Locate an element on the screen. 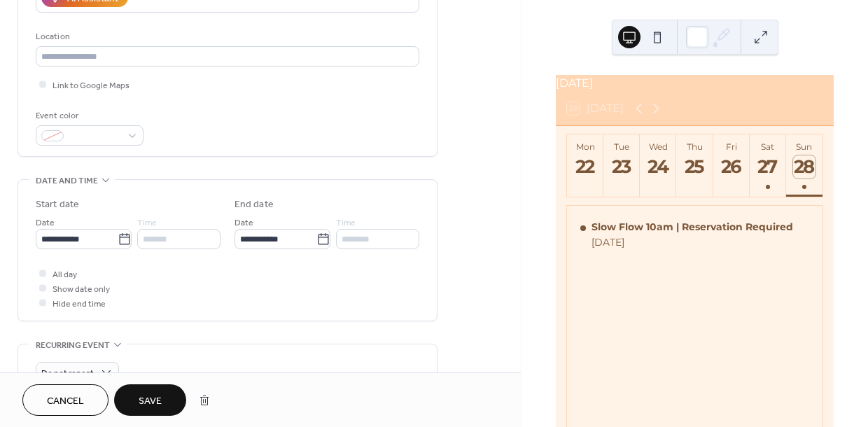  div: Sun is located at coordinates (804, 146).